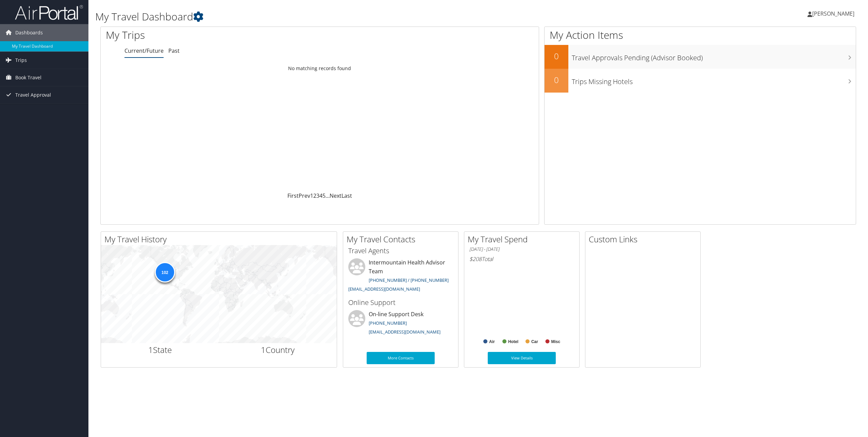  I want to click on h3: Travel Agents, so click(401, 251).